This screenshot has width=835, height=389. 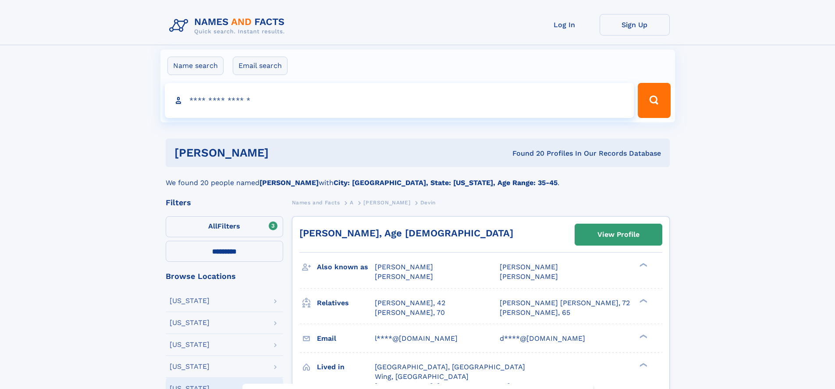 What do you see at coordinates (351, 202) in the screenshot?
I see `a: A` at bounding box center [351, 202].